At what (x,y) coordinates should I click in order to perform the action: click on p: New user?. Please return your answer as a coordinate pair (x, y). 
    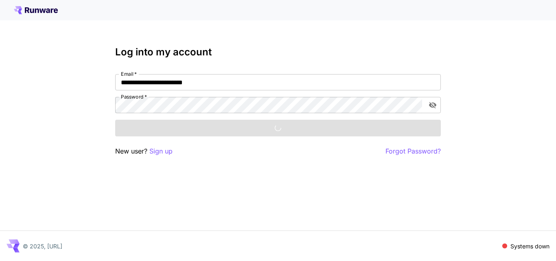
    Looking at the image, I should click on (144, 151).